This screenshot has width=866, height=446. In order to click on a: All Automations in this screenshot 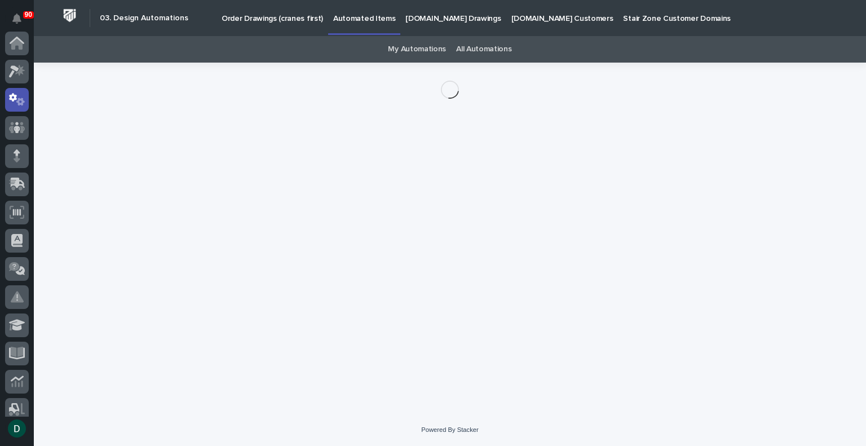, I will do `click(484, 49)`.